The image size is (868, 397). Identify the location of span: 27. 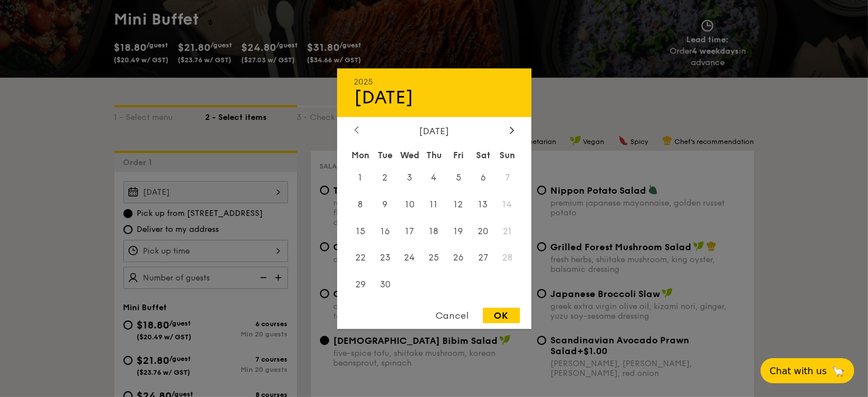
(483, 257).